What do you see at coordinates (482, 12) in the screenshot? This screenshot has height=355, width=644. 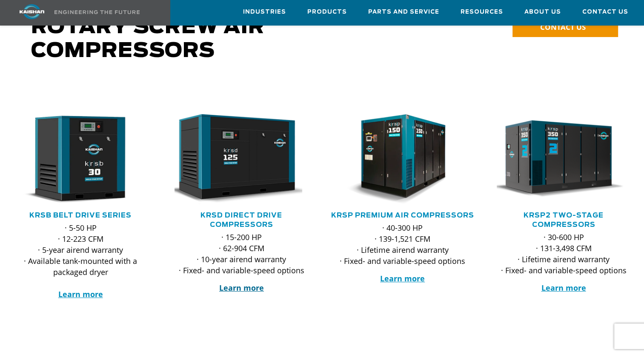 I see `a: Resources` at bounding box center [482, 12].